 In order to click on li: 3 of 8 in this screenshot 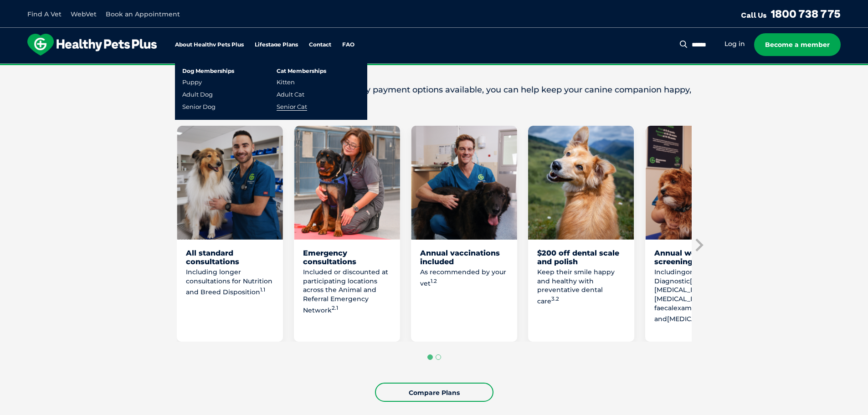, I will do `click(464, 234)`.